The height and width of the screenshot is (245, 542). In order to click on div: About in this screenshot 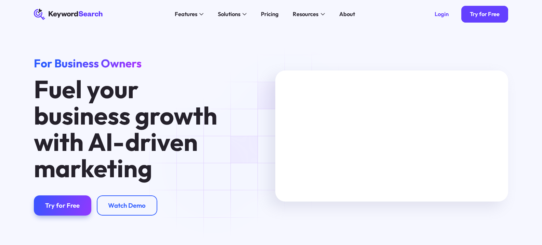, I will do `click(347, 14)`.